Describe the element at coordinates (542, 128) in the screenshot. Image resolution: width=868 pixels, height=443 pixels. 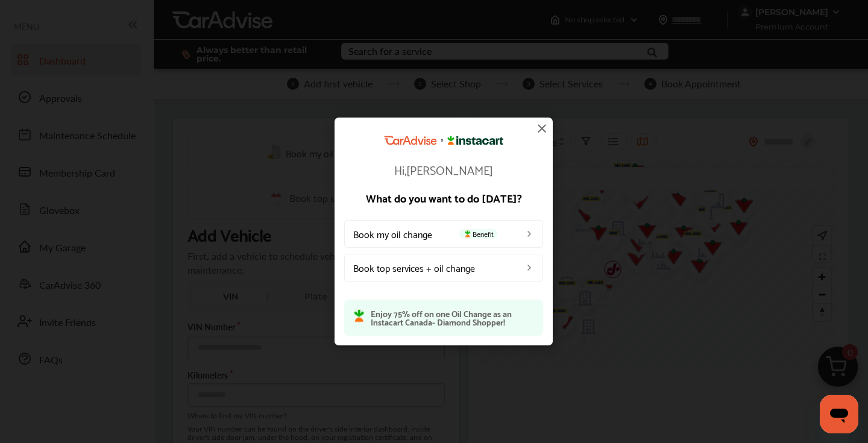
I see `img: close-icon.a004319c.svg` at that location.